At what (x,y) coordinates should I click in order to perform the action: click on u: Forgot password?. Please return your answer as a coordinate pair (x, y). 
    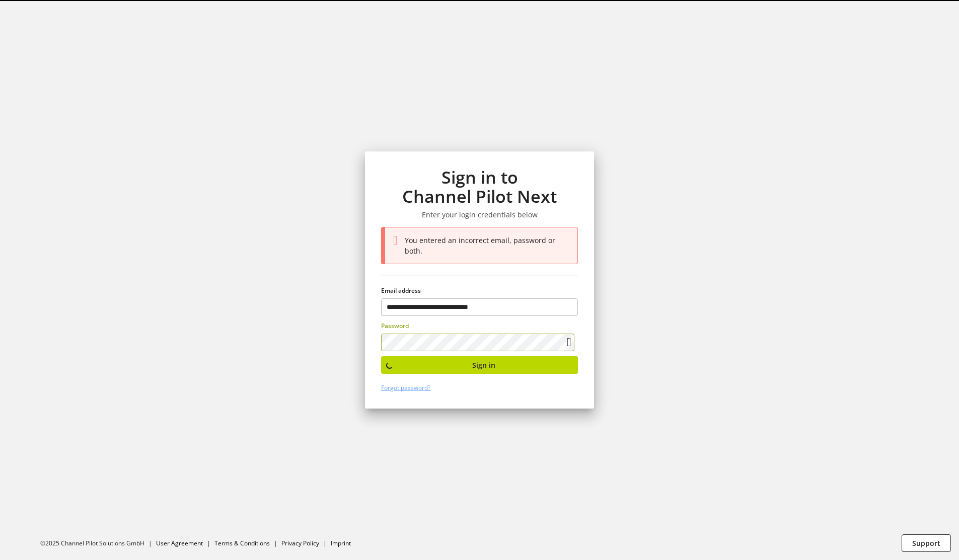
    Looking at the image, I should click on (405, 387).